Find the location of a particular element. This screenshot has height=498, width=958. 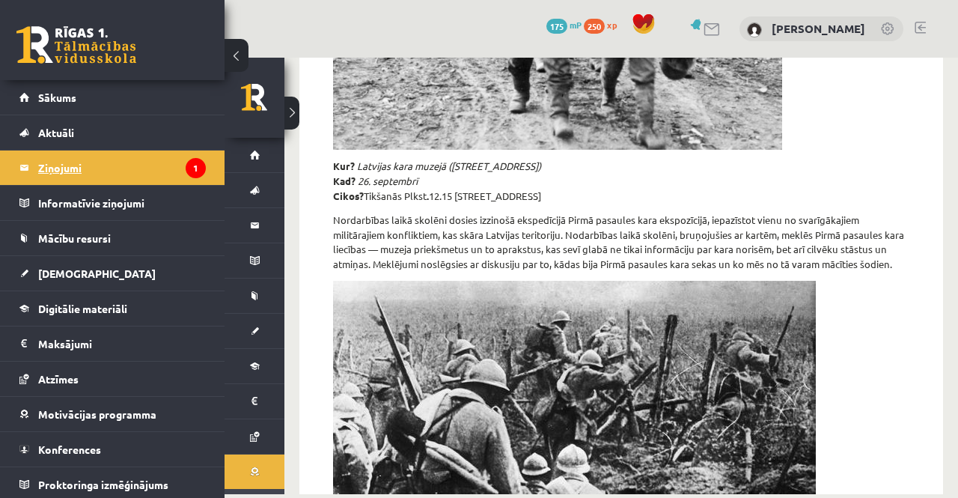

a: Sākums is located at coordinates (112, 97).